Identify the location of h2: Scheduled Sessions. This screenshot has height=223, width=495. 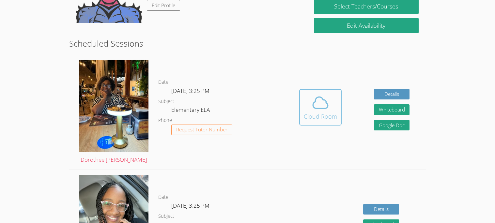
(247, 43).